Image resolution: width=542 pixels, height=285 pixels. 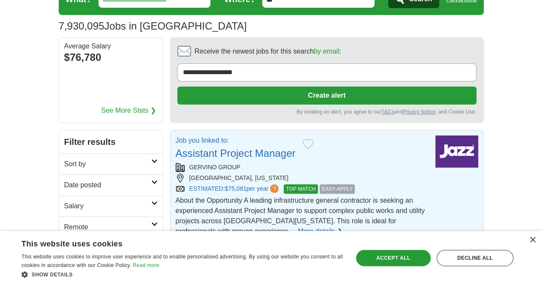 I want to click on span: This website uses cookies to improve user experience and to enable personalised advertising. By u..., so click(x=182, y=261).